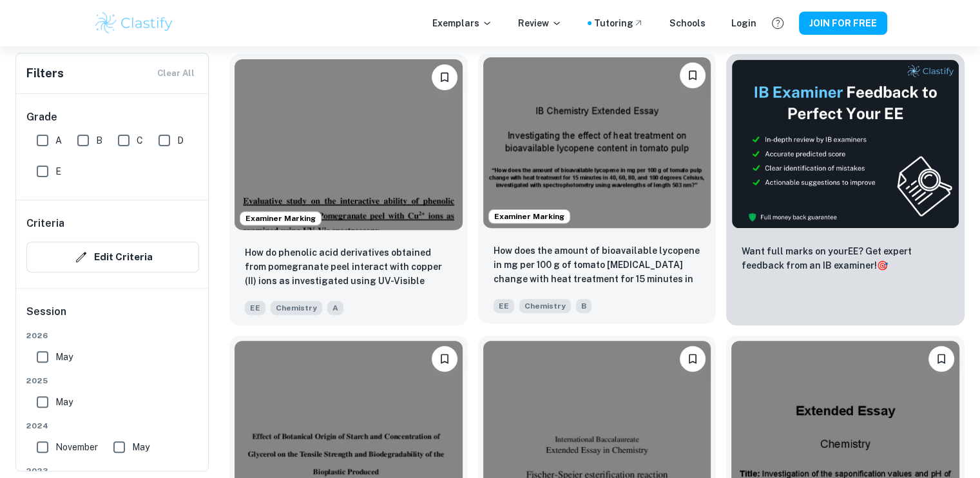 Image resolution: width=980 pixels, height=478 pixels. What do you see at coordinates (618, 23) in the screenshot?
I see `a: Tutoring` at bounding box center [618, 23].